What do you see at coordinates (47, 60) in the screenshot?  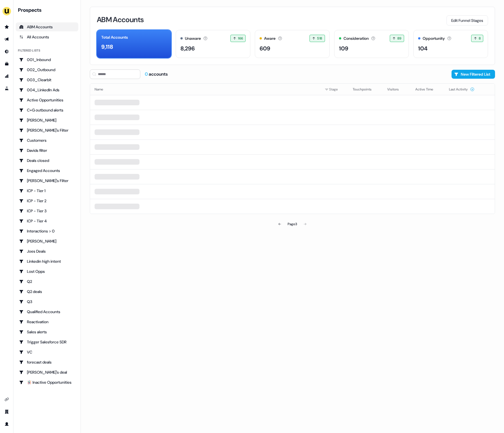 I see `div: 001_Inbound` at bounding box center [47, 60].